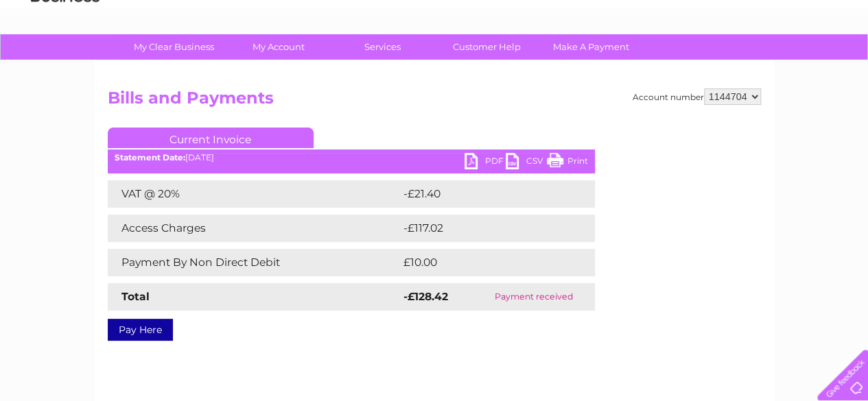 The image size is (868, 401). I want to click on td: £10.00, so click(483, 263).